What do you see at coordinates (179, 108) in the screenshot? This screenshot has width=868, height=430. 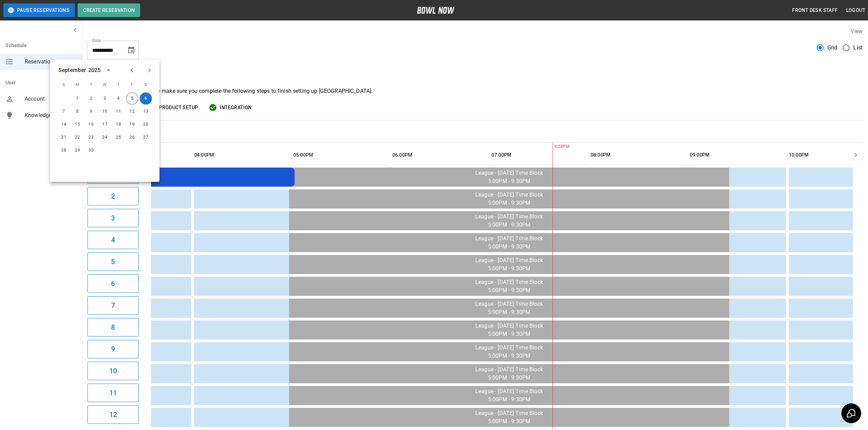 I see `span: Product Setup` at bounding box center [179, 108].